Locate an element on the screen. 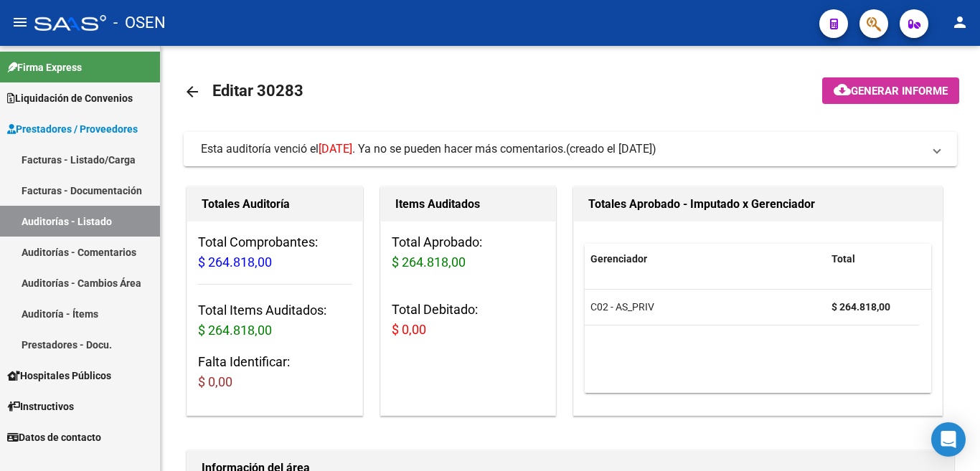 This screenshot has height=471, width=980. strong: $ 264.818,00 is located at coordinates (861, 307).